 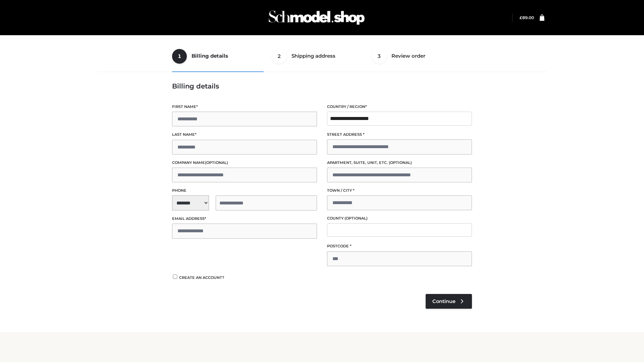 What do you see at coordinates (202, 278) in the screenshot?
I see `span: Create an account?` at bounding box center [202, 278].